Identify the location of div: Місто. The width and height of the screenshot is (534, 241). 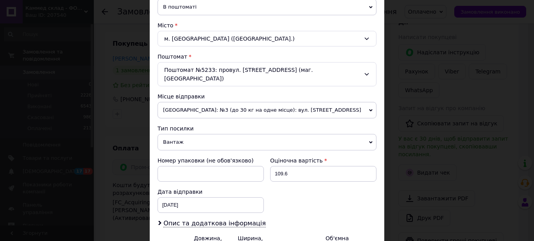
(267, 25).